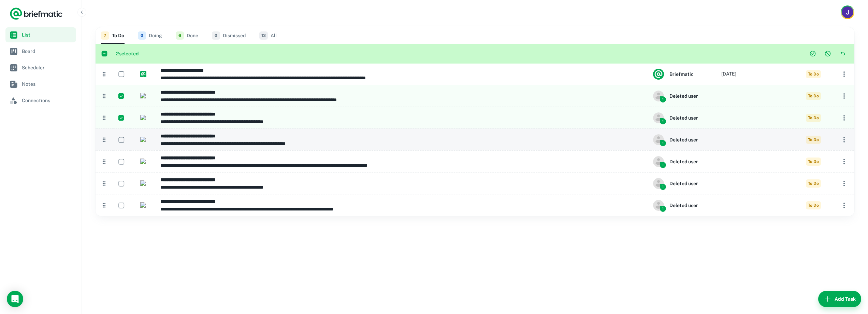  What do you see at coordinates (187, 36) in the screenshot?
I see `button: Done` at bounding box center [187, 36].